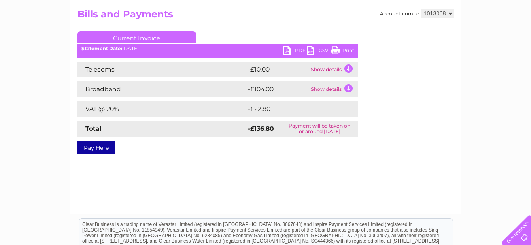 The height and width of the screenshot is (245, 531). What do you see at coordinates (39, 32) in the screenshot?
I see `img: logo.png` at bounding box center [39, 32].